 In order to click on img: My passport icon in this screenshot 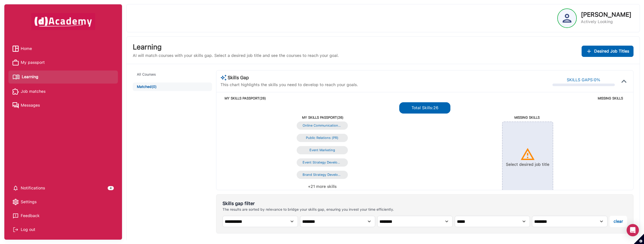, I will do `click(16, 63)`.